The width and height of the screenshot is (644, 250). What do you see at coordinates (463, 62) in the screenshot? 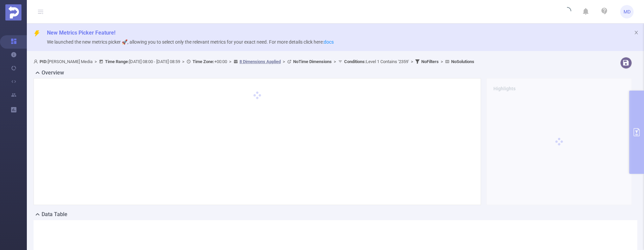
I see `b: No Solutions` at bounding box center [463, 62].